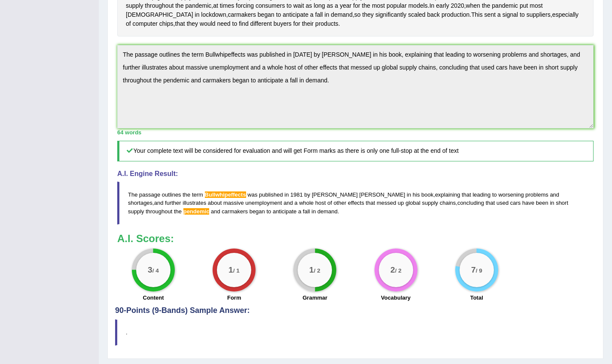 This screenshot has width=612, height=364. I want to click on big: 1, so click(311, 270).